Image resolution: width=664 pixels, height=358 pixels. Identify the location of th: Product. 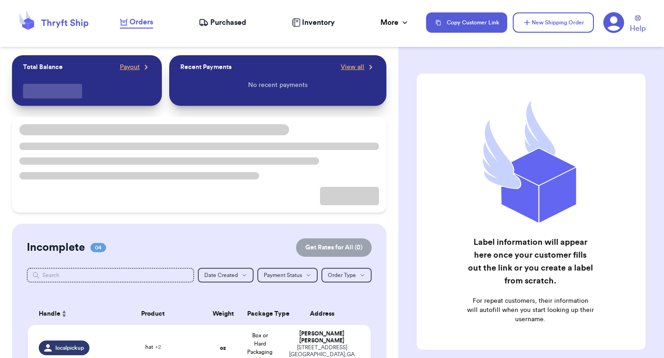
(153, 314).